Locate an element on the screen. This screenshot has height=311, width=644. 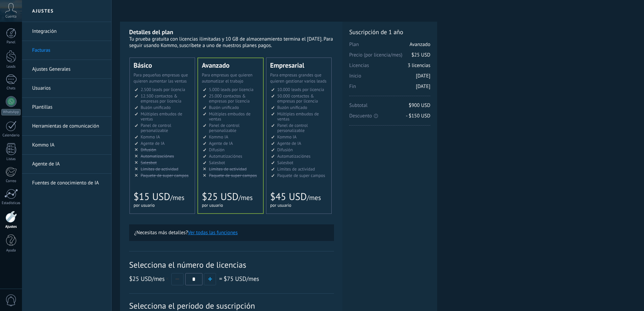
li: Kommo IA is located at coordinates (66, 145).